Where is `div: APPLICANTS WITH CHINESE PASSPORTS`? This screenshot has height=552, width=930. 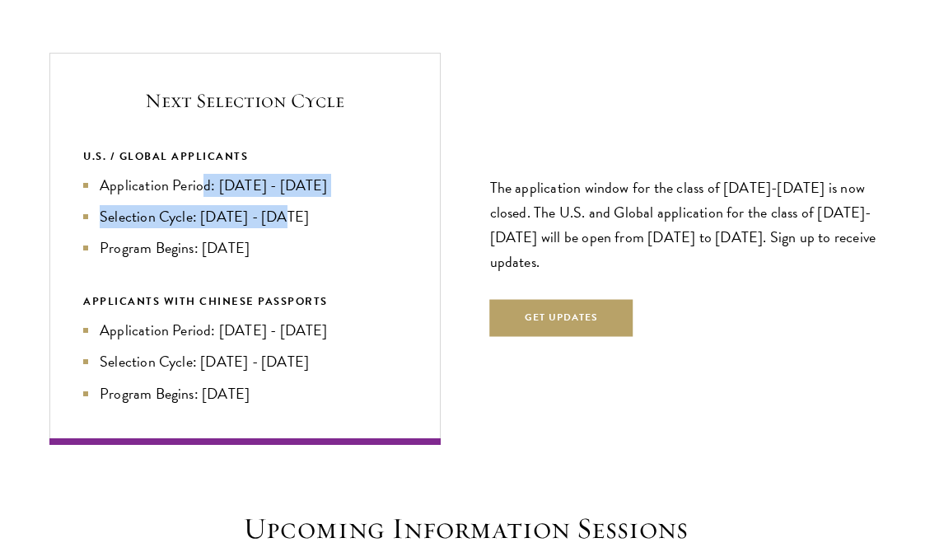 div: APPLICANTS WITH CHINESE PASSPORTS is located at coordinates (245, 302).